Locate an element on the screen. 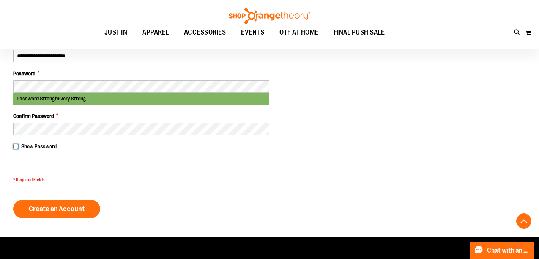  span: EVENTS is located at coordinates (253, 32).